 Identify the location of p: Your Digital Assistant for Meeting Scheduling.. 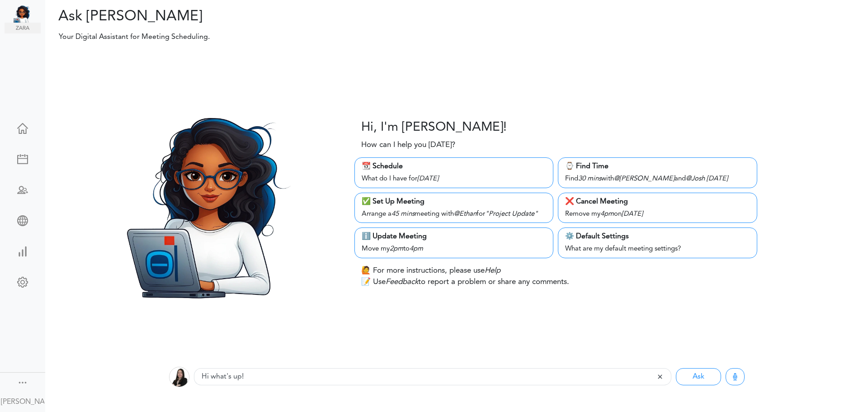
(340, 37).